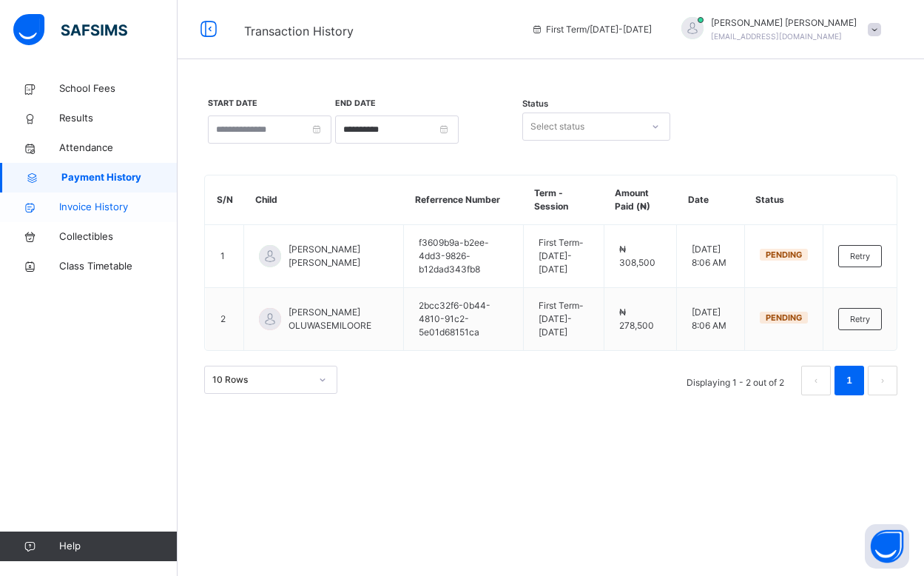  I want to click on div: OLAYINKAOLAYINKA, so click(777, 30).